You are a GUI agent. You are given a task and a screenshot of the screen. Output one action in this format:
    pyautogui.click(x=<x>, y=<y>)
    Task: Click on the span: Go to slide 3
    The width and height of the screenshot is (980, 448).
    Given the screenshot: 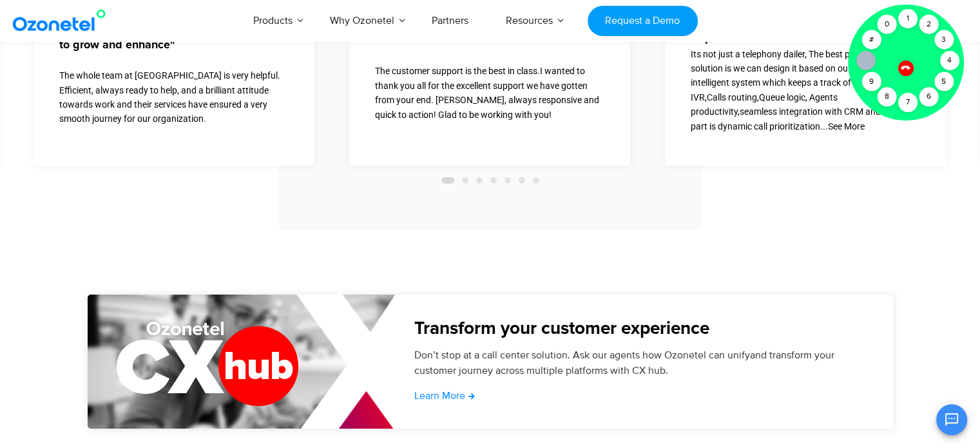 What is the action you would take?
    pyautogui.click(x=479, y=180)
    